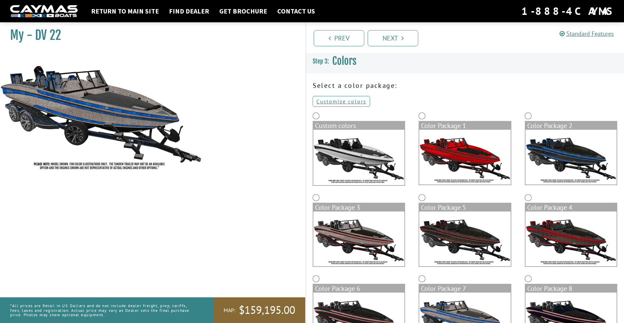 The width and height of the screenshot is (624, 323). What do you see at coordinates (339, 38) in the screenshot?
I see `a: Prev` at bounding box center [339, 38].